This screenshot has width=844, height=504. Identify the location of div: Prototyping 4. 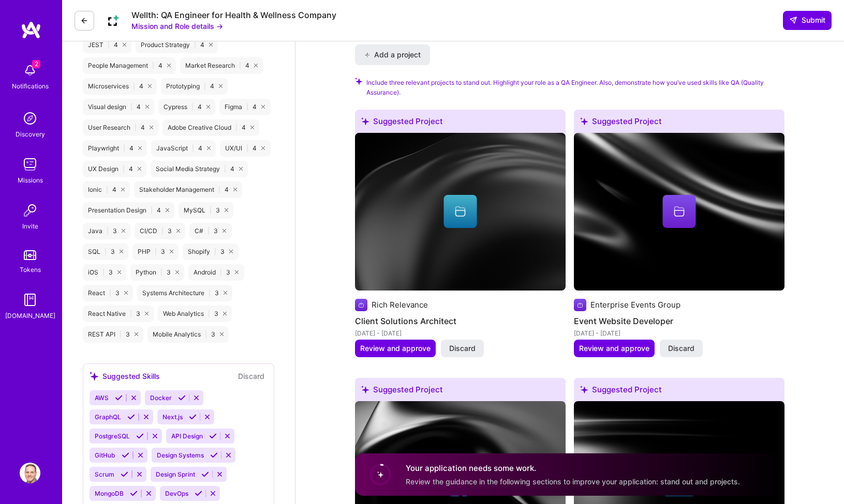
(194, 86).